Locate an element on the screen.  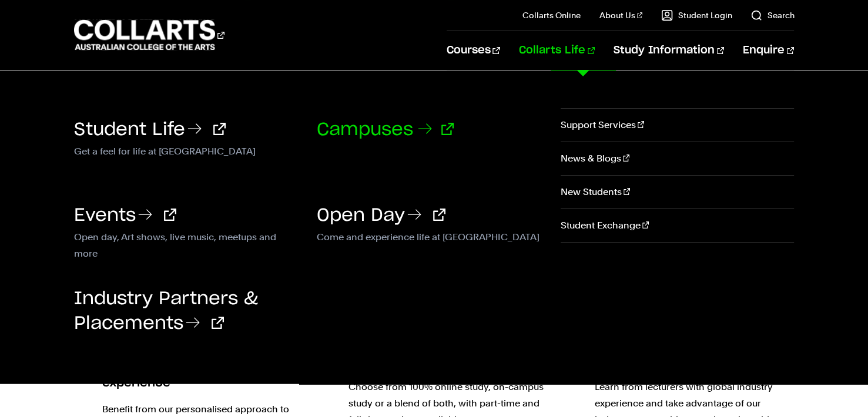
div: Go to homepage is located at coordinates (150, 35).